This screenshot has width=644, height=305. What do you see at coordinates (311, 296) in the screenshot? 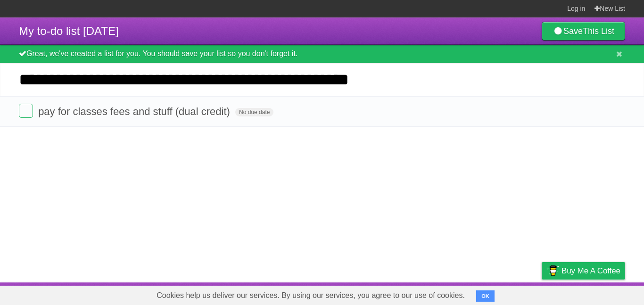
I see `span: Cookies help us deliver our services. By using our services, you agree to our use of cookies.` at bounding box center [311, 296].